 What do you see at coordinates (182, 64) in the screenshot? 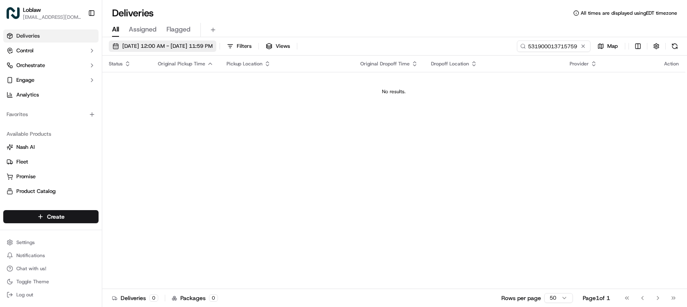
I see `span: Original Pickup Time` at bounding box center [182, 64].